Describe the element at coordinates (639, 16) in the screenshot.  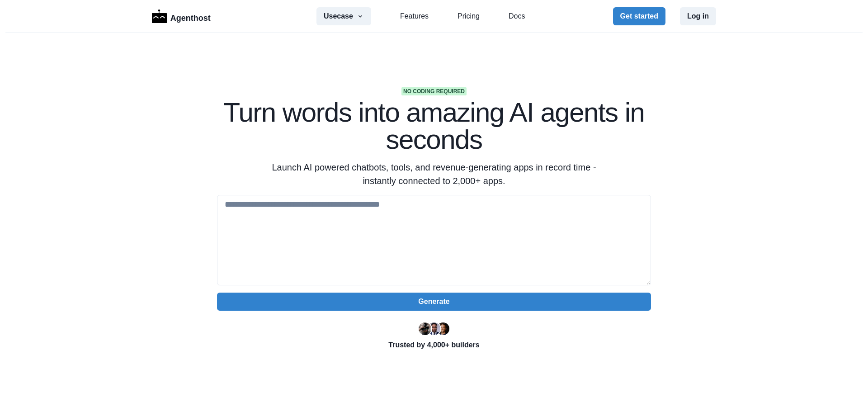
I see `a: Get started` at that location.